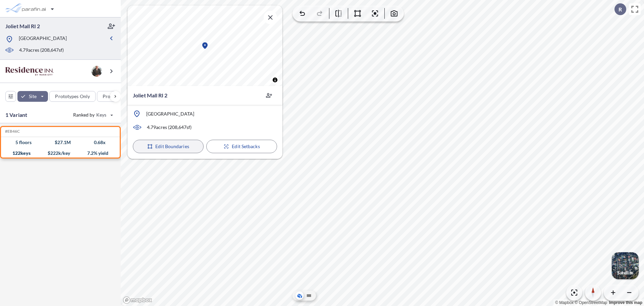 The height and width of the screenshot is (306, 644). Describe the element at coordinates (73, 96) in the screenshot. I see `button: Prototypes Only` at that location.